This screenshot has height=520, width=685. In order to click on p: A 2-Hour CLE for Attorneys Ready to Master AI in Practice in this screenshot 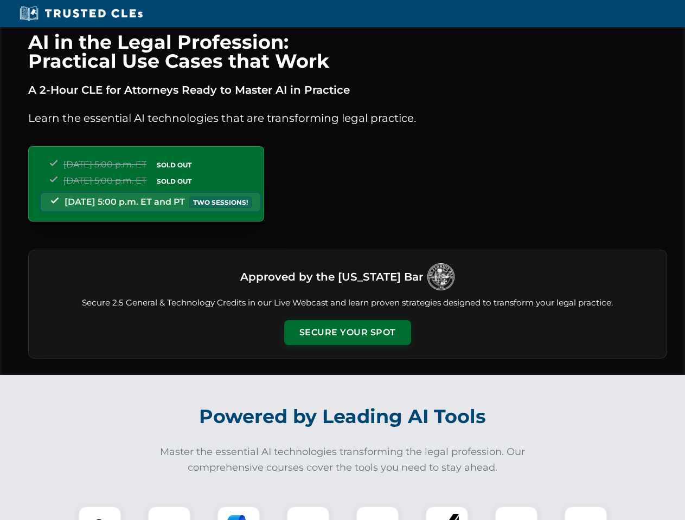, I will do `click(347, 90)`.